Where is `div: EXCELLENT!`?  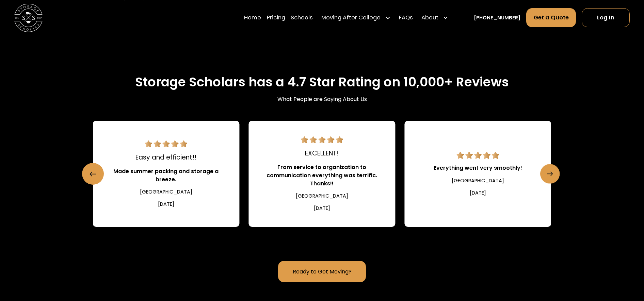
div: EXCELLENT! is located at coordinates (322, 153).